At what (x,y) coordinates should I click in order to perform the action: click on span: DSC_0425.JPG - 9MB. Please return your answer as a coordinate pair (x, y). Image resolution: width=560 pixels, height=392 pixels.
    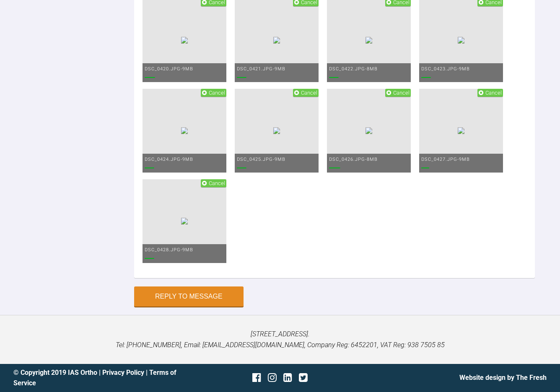
    Looking at the image, I should click on (261, 159).